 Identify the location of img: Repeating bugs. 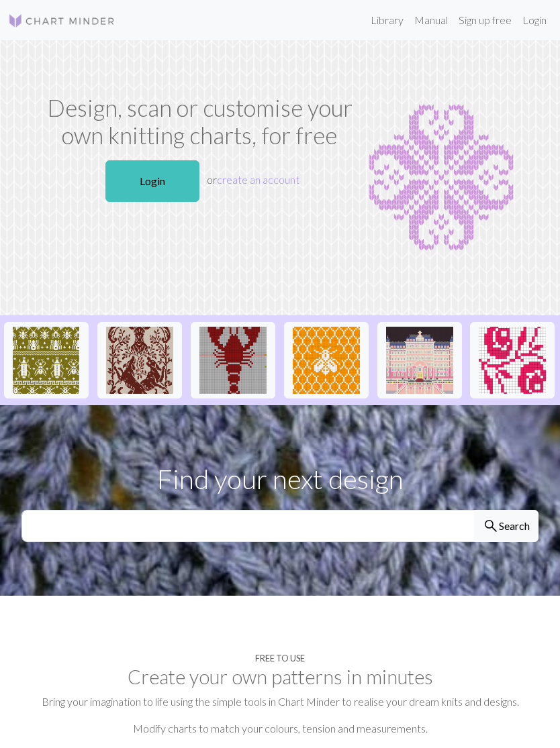
(46, 360).